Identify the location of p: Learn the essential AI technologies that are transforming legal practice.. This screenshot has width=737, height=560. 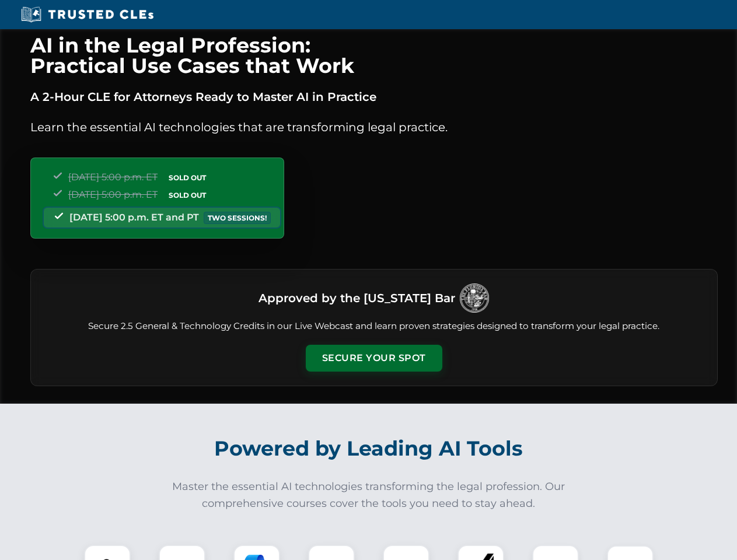
(374, 127).